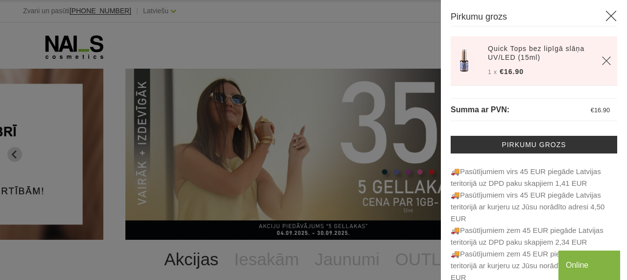 The width and height of the screenshot is (627, 280). Describe the element at coordinates (480, 109) in the screenshot. I see `span: Summa ar PVN:` at that location.